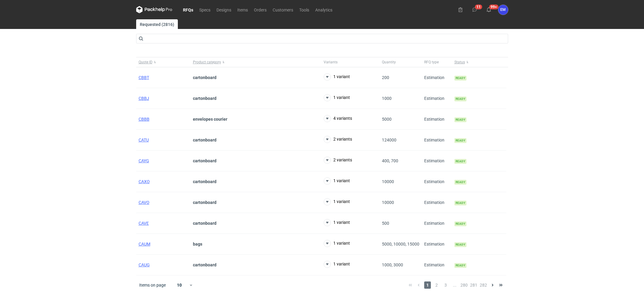  What do you see at coordinates (432, 62) in the screenshot?
I see `span: RFQ type` at bounding box center [432, 62].